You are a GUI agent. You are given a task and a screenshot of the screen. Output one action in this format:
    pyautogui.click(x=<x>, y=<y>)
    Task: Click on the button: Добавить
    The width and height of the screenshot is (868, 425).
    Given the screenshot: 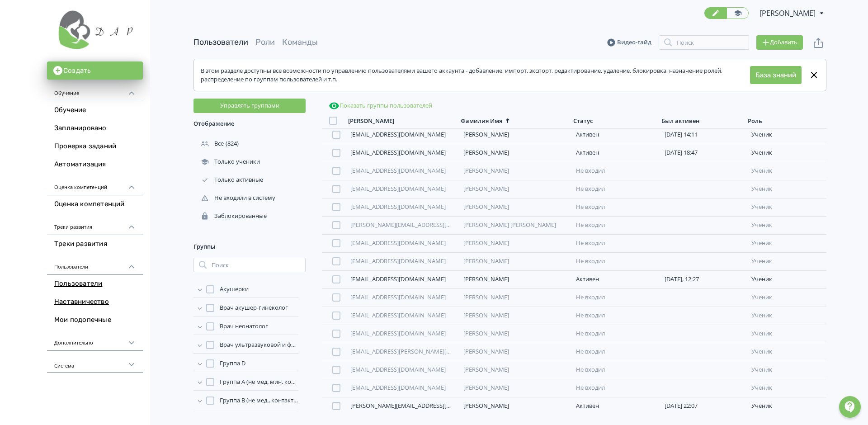 What is the action you would take?
    pyautogui.click(x=779, y=43)
    